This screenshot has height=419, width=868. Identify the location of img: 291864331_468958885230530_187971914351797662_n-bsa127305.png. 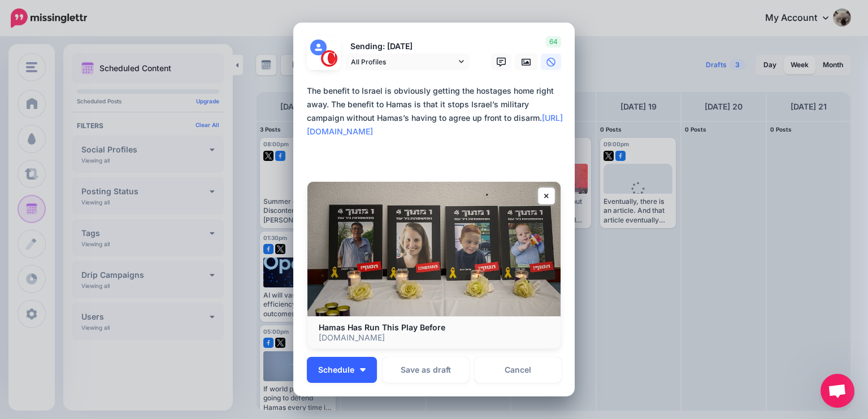
(329, 58).